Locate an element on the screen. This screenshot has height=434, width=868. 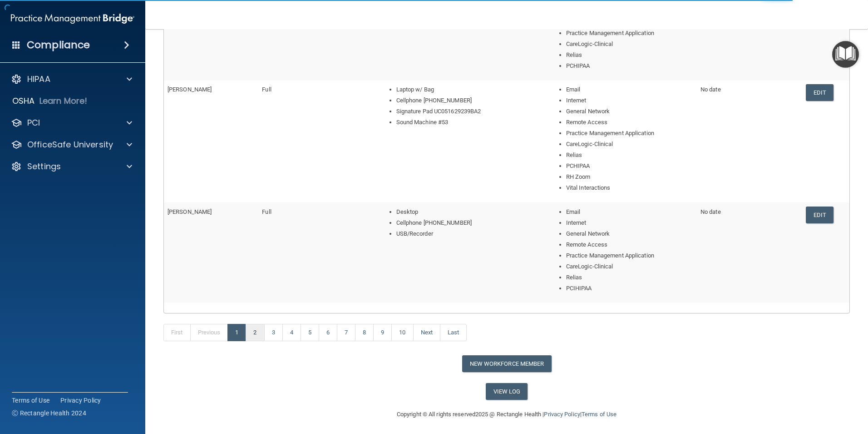
button: Open Resource Center is located at coordinates (846, 54).